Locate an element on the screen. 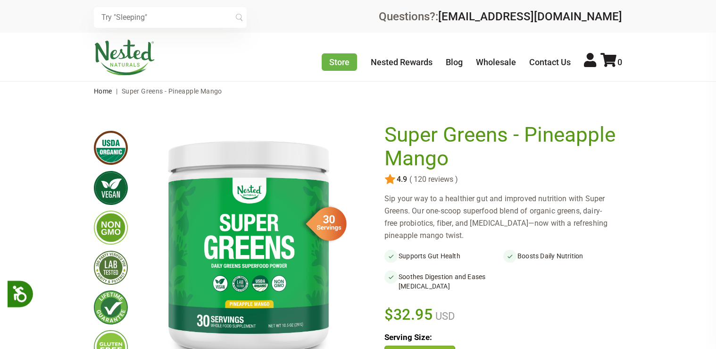 Image resolution: width=716 pixels, height=349 pixels. div: Questions?: is located at coordinates (500, 17).